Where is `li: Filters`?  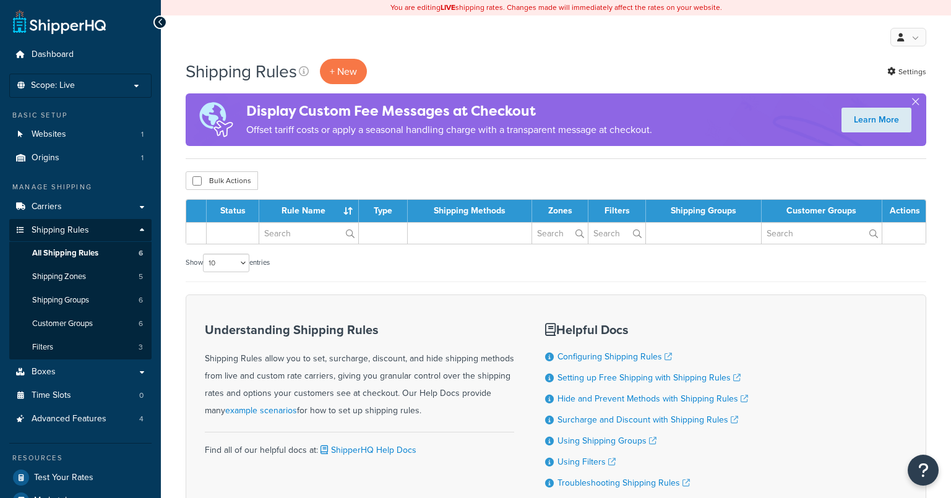
li: Filters is located at coordinates (80, 347).